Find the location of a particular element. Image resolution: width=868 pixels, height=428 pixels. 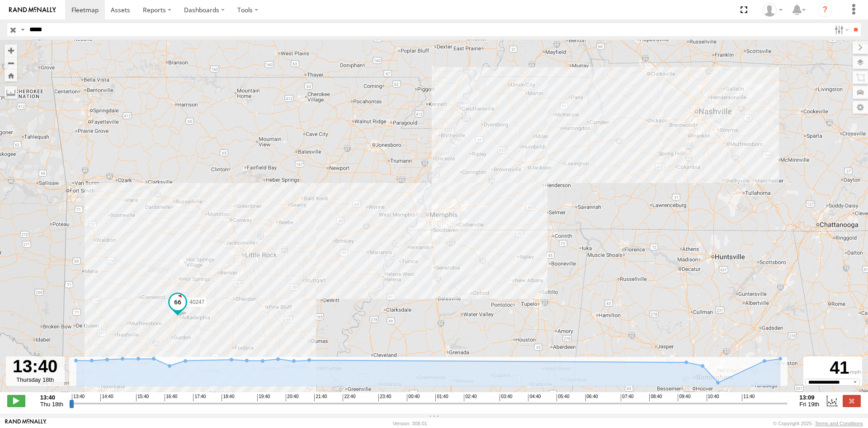

span: 14:40 is located at coordinates (106, 397).